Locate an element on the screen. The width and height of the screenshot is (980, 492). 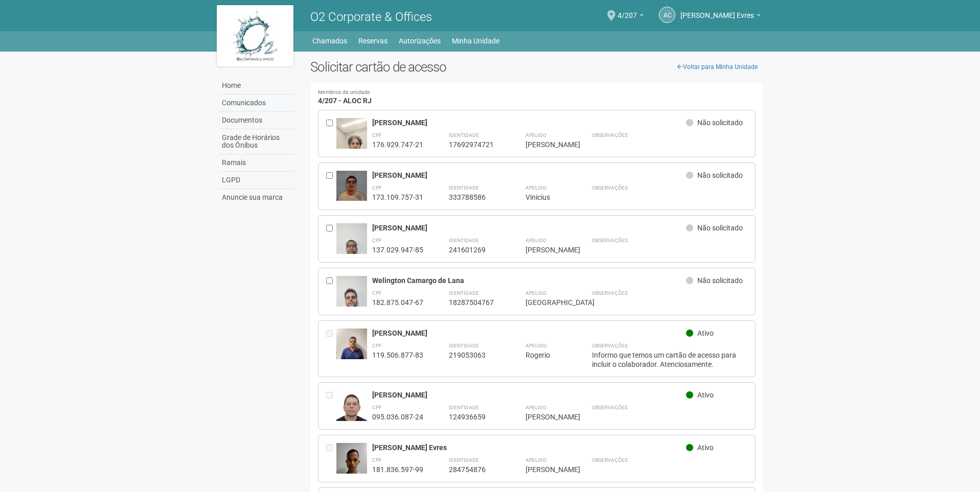
a: Documentos is located at coordinates (257, 120).